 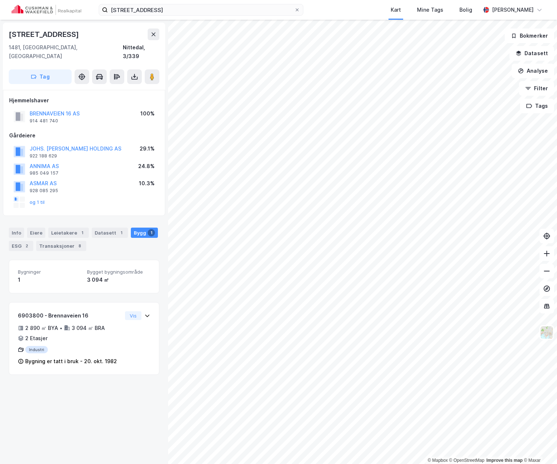 What do you see at coordinates (141, 52) in the screenshot?
I see `div: Nittedal, 3/339` at bounding box center [141, 52].